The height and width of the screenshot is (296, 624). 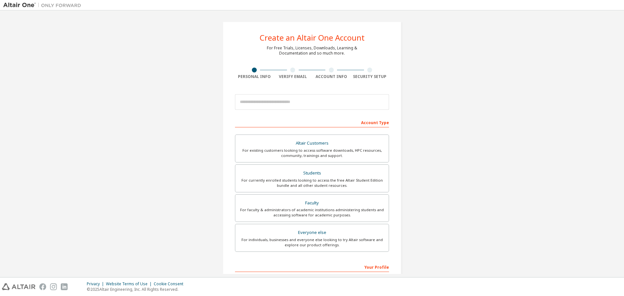 What do you see at coordinates (53, 287) in the screenshot?
I see `img: instagram.svg` at bounding box center [53, 287].